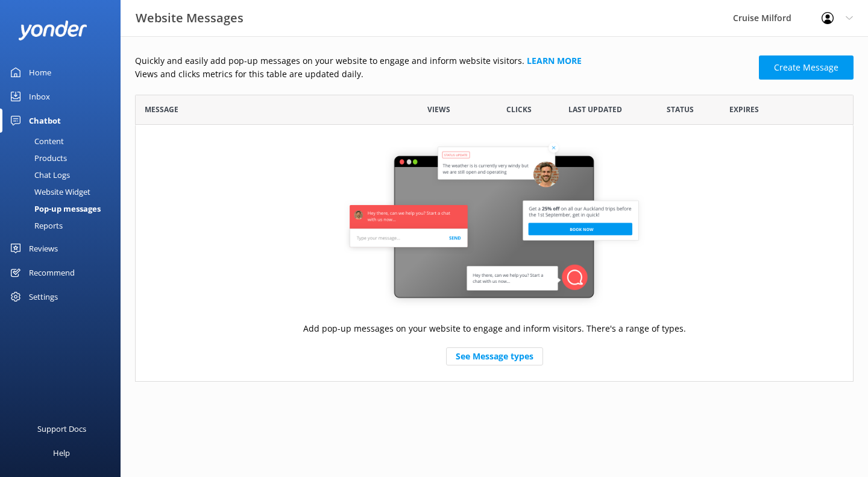 The image size is (868, 477). I want to click on span: Expires, so click(744, 109).